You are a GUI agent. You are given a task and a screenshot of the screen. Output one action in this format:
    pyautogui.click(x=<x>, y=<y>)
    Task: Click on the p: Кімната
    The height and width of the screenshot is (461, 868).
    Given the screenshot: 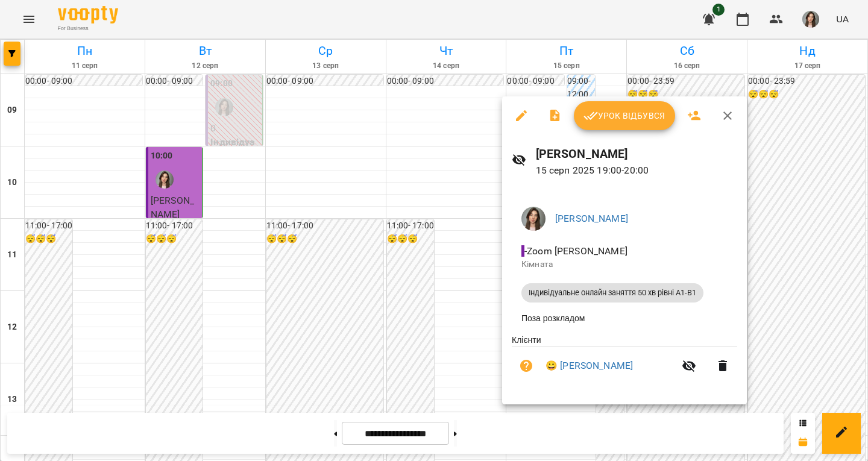 What is the action you would take?
    pyautogui.click(x=625, y=264)
    